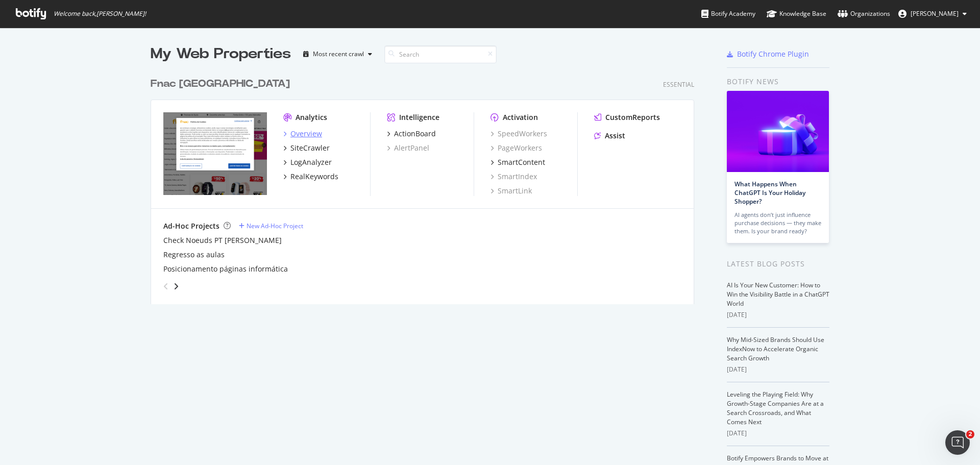 The width and height of the screenshot is (980, 465). What do you see at coordinates (521, 162) in the screenshot?
I see `div: SmartContent` at bounding box center [521, 162].